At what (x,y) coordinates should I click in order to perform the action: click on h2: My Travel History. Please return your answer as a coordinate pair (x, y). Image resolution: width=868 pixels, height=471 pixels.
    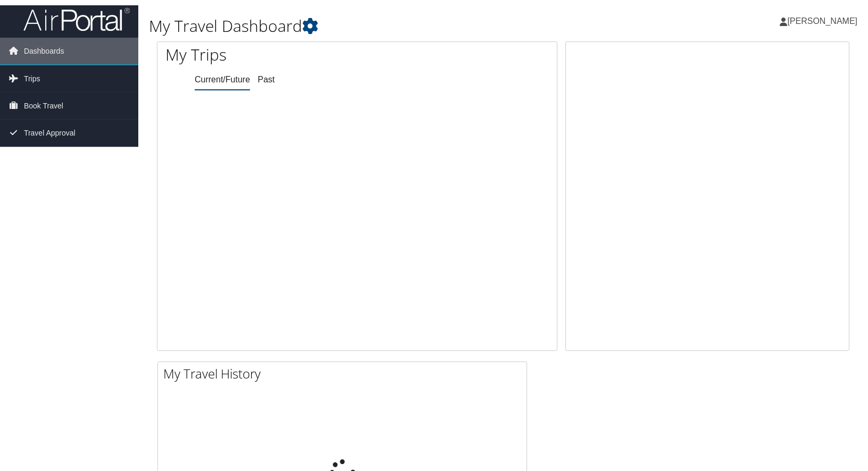
    Looking at the image, I should click on (344, 374).